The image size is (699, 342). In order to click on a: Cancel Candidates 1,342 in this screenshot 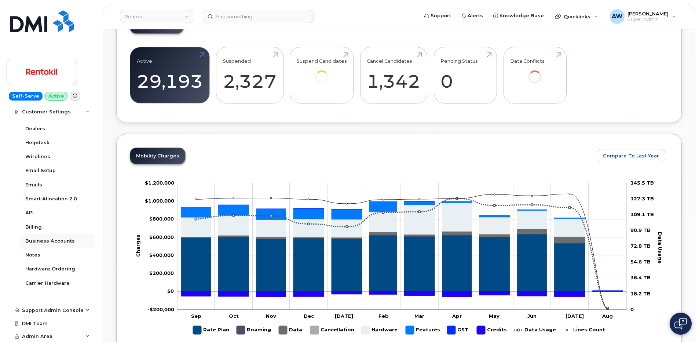, I will do `click(394, 75)`.